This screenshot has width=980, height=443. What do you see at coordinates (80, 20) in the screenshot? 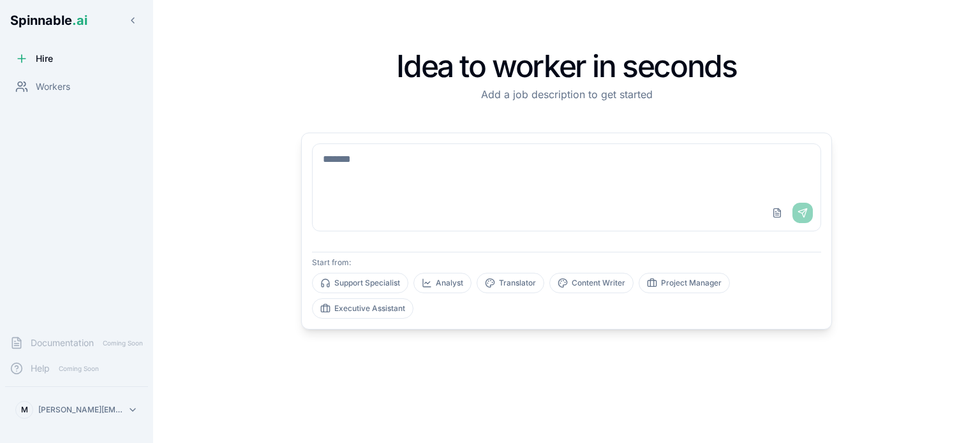
I see `span: .ai` at bounding box center [80, 20].